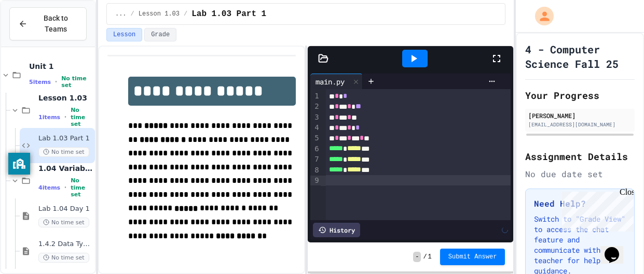  I want to click on span: 1.04 Variables and User Input, so click(66, 168).